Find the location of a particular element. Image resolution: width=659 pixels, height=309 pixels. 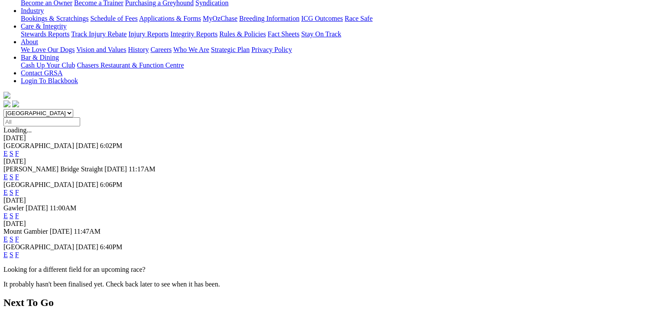

a: Schedule of Fees is located at coordinates (113, 18).